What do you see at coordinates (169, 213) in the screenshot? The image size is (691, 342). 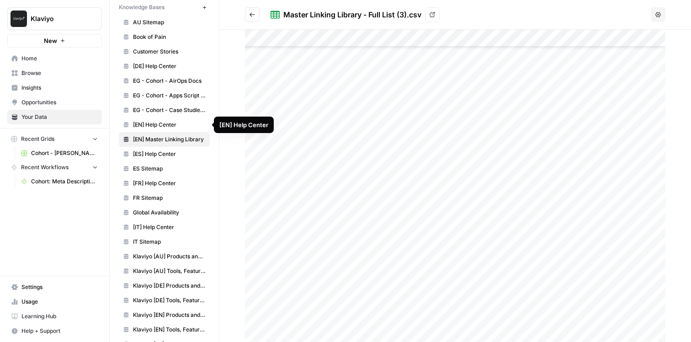 I see `span: Global Availability` at bounding box center [169, 213].